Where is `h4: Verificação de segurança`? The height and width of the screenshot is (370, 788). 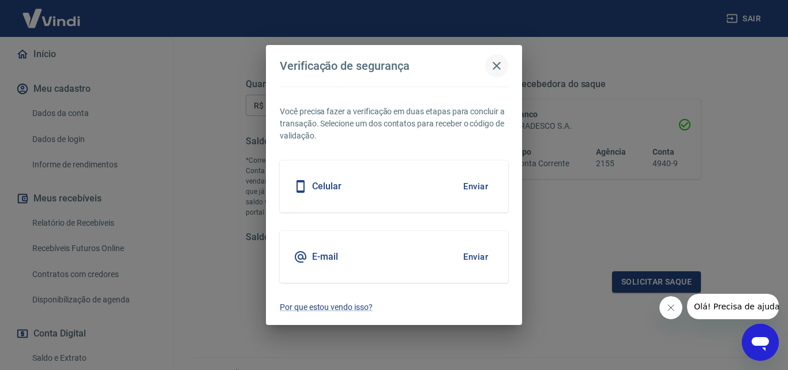
h4: Verificação de segurança is located at coordinates (344, 66).